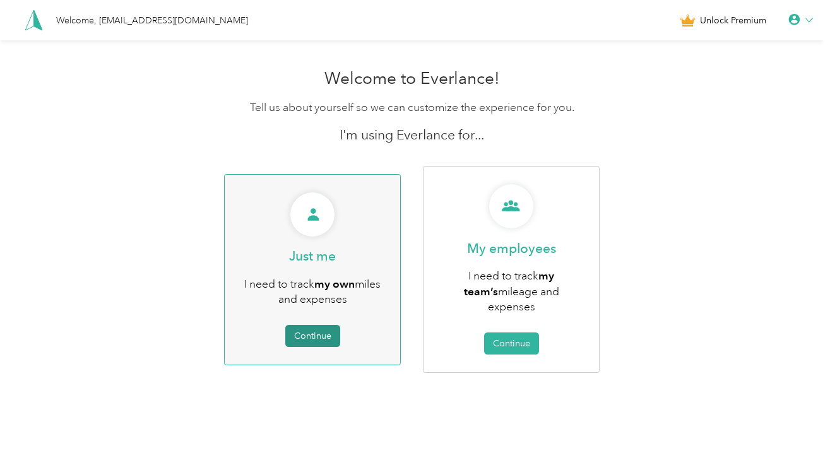 This screenshot has width=830, height=475. Describe the element at coordinates (733, 20) in the screenshot. I see `span: Unlock Premium` at that location.